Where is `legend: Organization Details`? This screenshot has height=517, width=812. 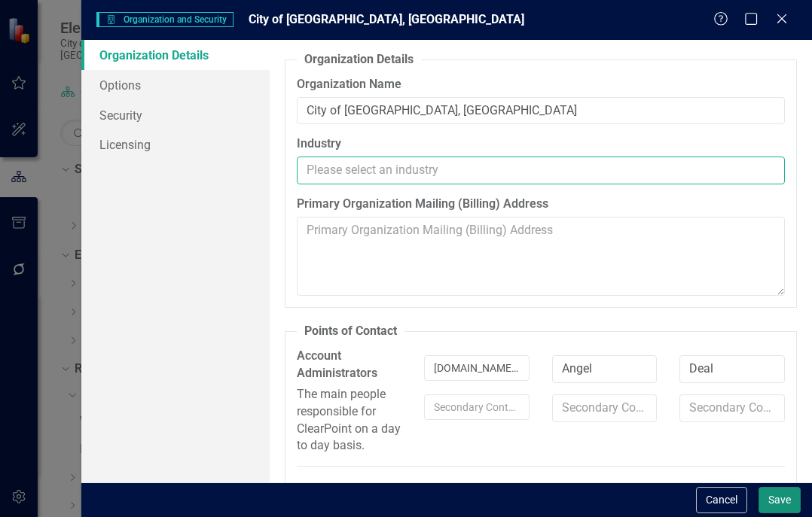 legend: Organization Details is located at coordinates (359, 59).